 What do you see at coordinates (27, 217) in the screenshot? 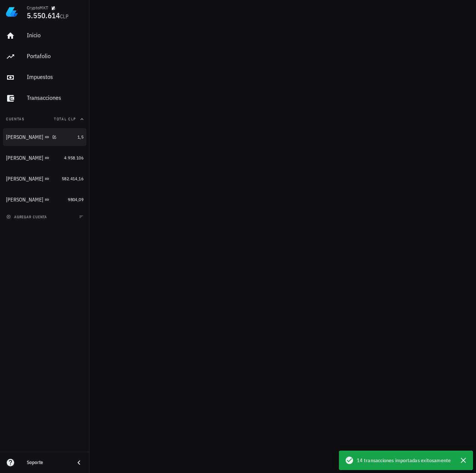
I see `span: agregar cuenta` at bounding box center [27, 217].